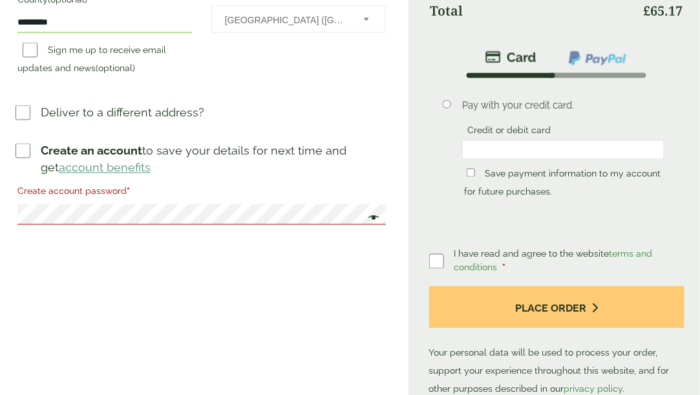 This screenshot has height=395, width=700. What do you see at coordinates (299, 19) in the screenshot?
I see `span: Country/Region` at bounding box center [299, 19].